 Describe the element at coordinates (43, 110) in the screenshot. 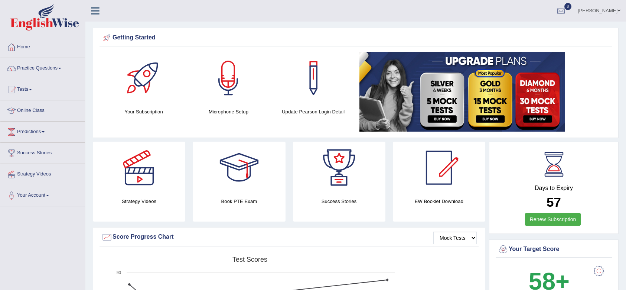

I see `a: Online Class` at that location.